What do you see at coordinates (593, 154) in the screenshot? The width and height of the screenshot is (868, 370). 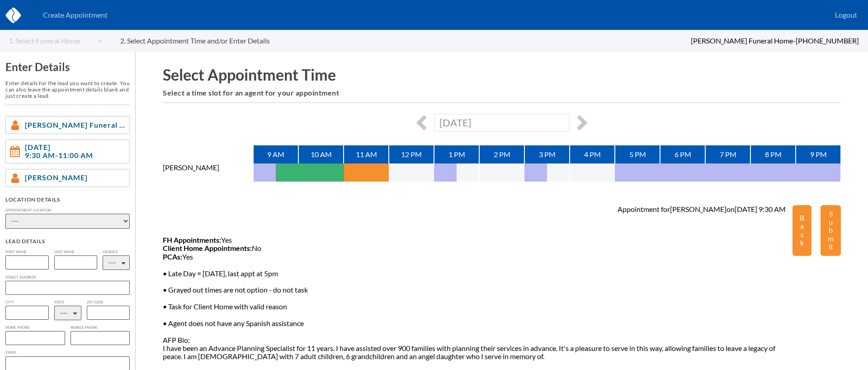 I see `div: 4 PM` at bounding box center [593, 154].